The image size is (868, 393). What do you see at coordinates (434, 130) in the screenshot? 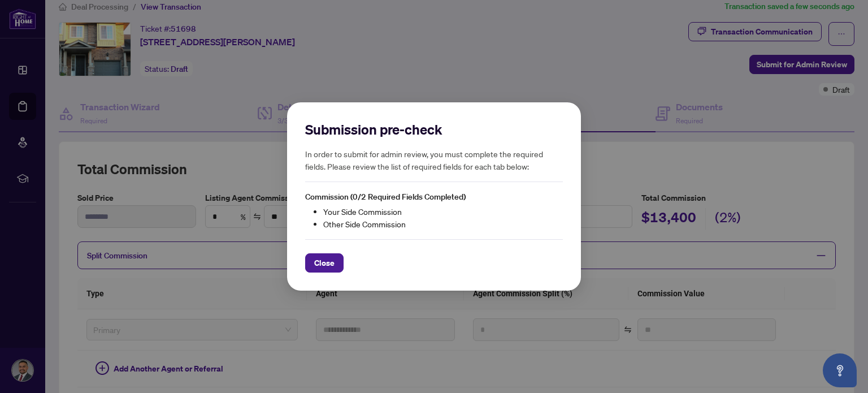
I see `h2: Submission pre-check` at bounding box center [434, 130].